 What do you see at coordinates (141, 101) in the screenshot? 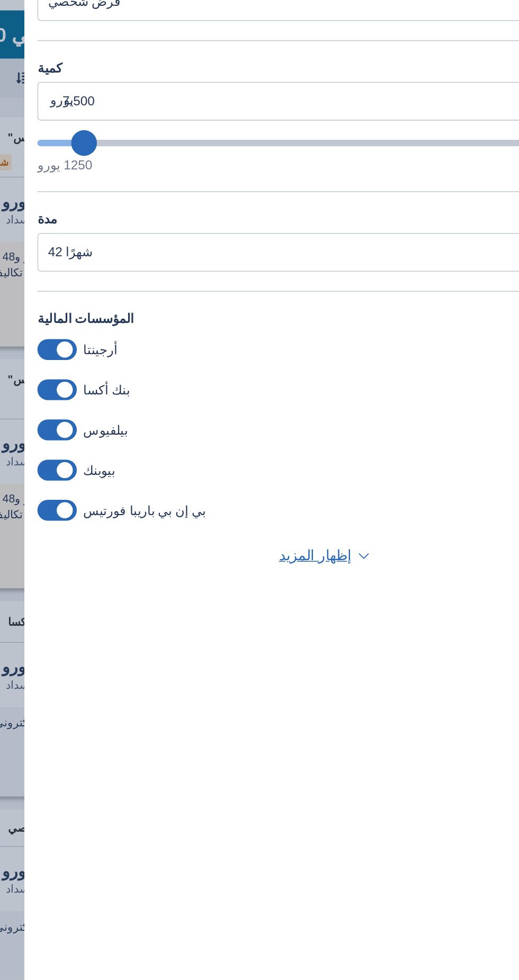
I see `font: كمية` at bounding box center [141, 101].